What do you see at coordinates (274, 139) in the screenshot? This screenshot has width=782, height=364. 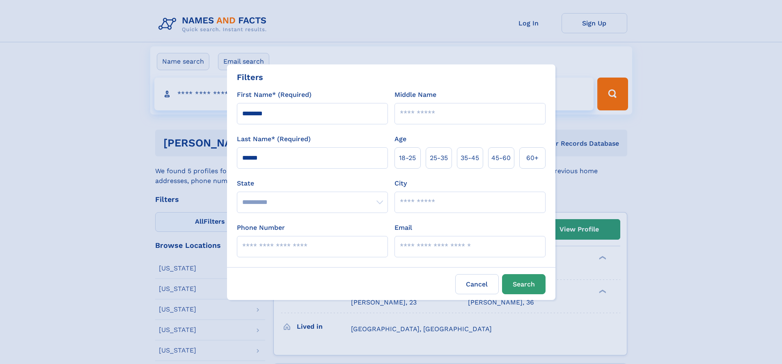 I see `label: Last Name* (Required)` at bounding box center [274, 139].